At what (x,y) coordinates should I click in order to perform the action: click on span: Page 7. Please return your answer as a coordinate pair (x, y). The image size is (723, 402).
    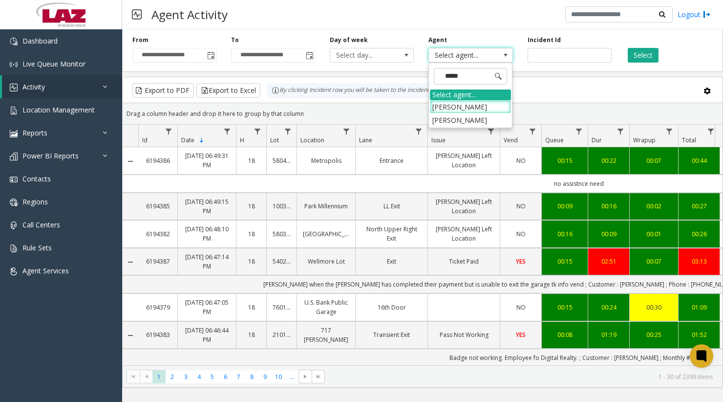
    Looking at the image, I should click on (238, 376).